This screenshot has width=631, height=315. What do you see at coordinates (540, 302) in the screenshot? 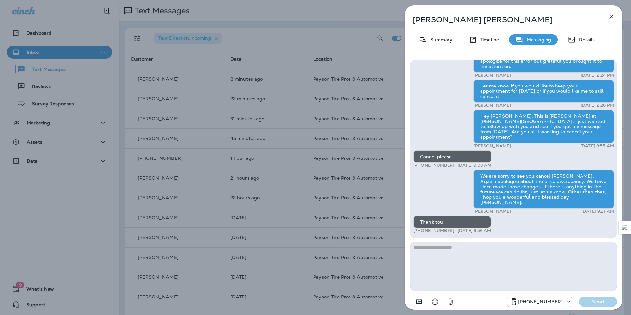
I see `div: +1 (928) 260-4498` at bounding box center [540, 302].